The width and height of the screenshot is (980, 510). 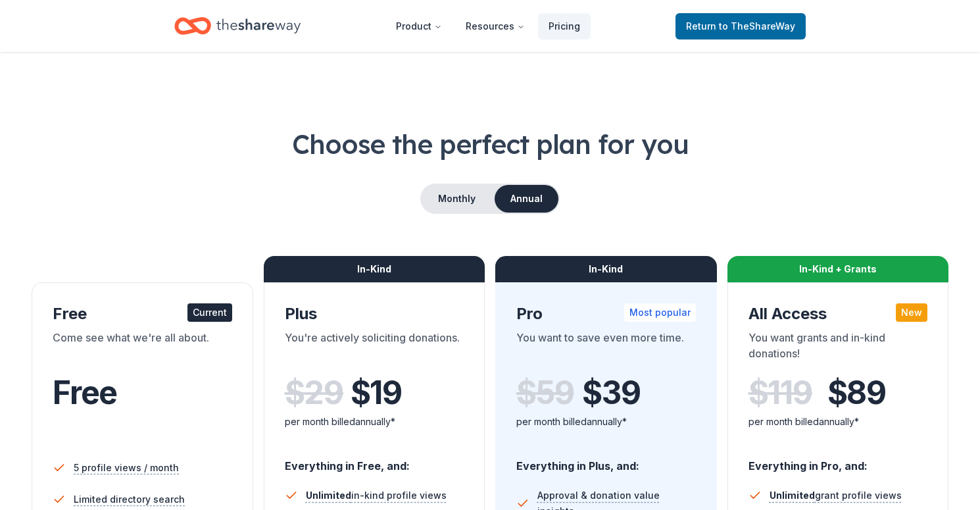 What do you see at coordinates (142, 314) in the screenshot?
I see `div: Free` at bounding box center [142, 314].